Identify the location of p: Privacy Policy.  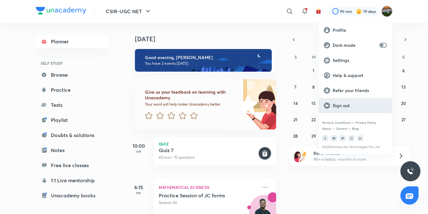
(366, 122).